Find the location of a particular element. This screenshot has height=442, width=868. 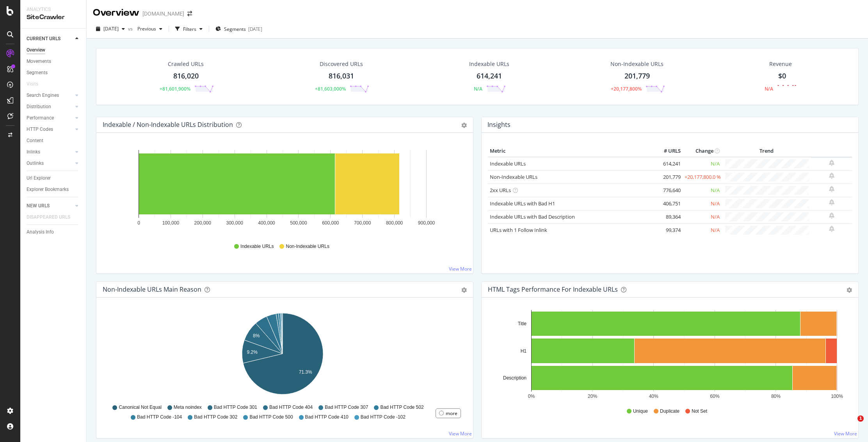

text: 400,000 is located at coordinates (267, 223).